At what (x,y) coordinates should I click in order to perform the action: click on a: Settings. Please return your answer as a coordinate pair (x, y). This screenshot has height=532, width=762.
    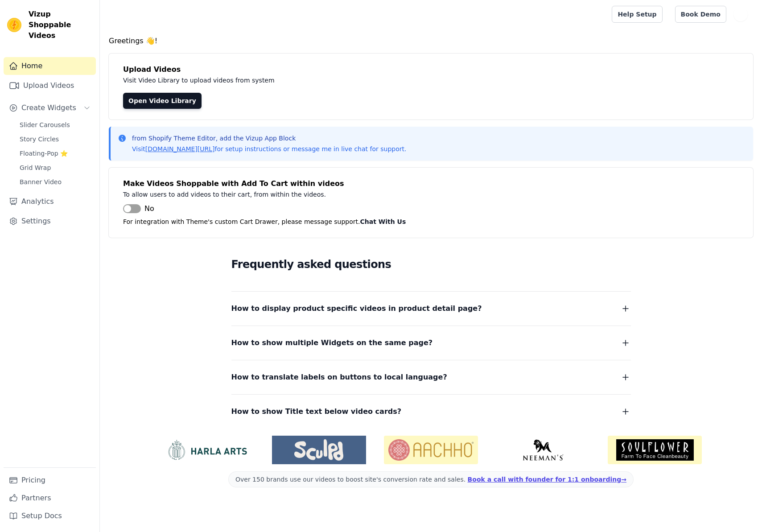
    Looking at the image, I should click on (49, 221).